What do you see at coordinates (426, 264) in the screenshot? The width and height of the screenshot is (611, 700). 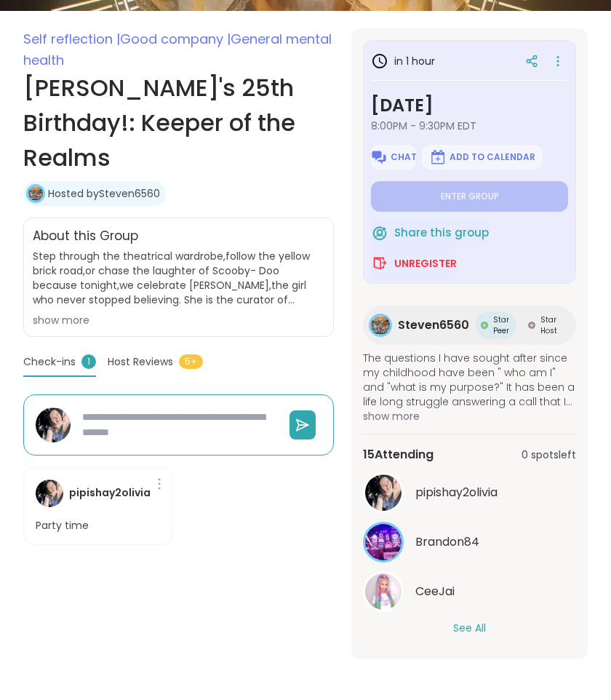 I see `span: Unregister` at bounding box center [426, 264].